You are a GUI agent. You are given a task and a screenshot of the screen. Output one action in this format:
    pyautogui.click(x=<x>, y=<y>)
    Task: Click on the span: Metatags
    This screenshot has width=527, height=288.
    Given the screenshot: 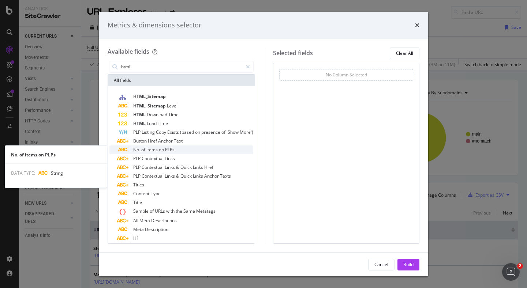 What is the action you would take?
    pyautogui.click(x=206, y=211)
    